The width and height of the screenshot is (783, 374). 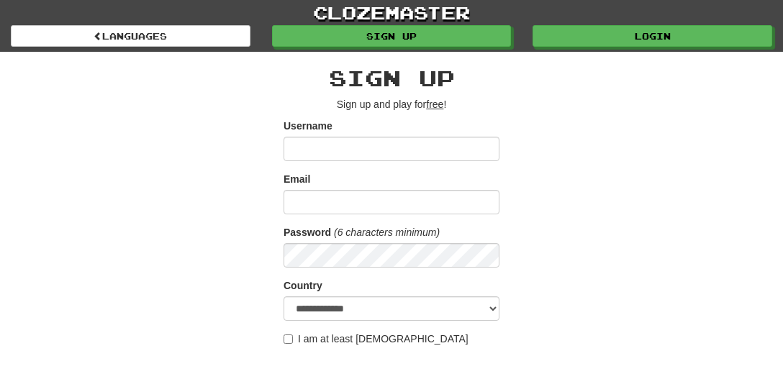 I want to click on a: Login, so click(x=652, y=36).